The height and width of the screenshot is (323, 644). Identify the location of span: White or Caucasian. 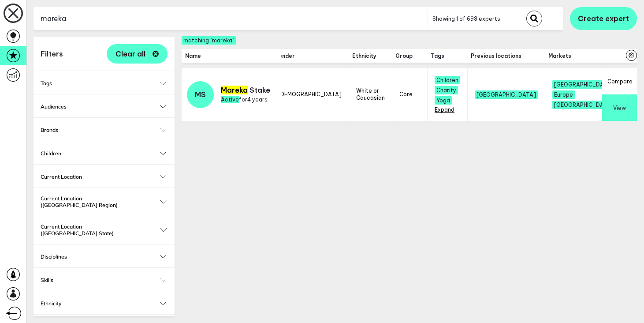
(370, 94).